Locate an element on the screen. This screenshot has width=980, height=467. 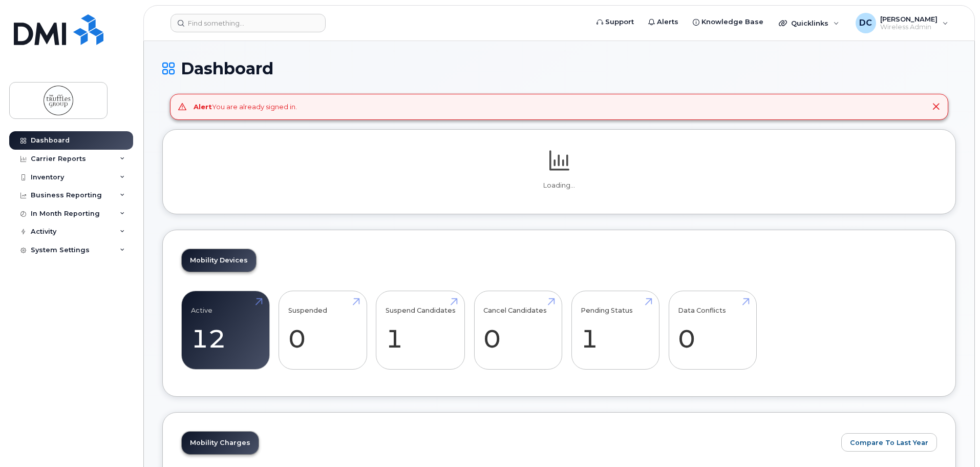
h1: Dashboard is located at coordinates (559, 68).